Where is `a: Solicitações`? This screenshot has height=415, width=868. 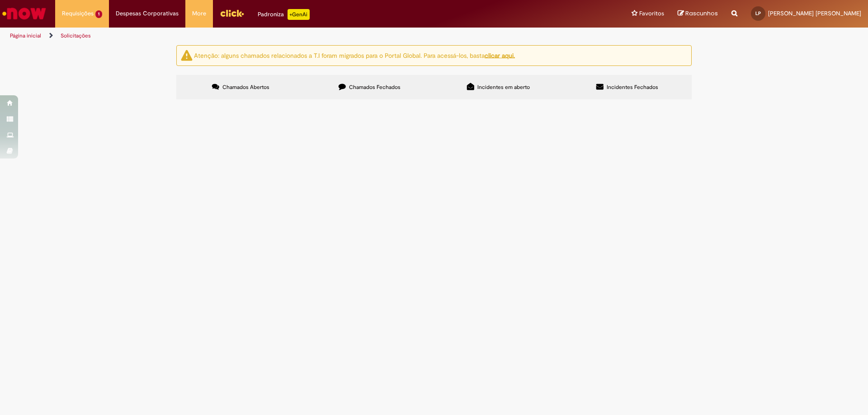 a: Solicitações is located at coordinates (76, 35).